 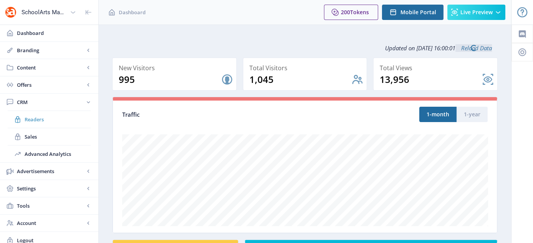 What do you see at coordinates (51, 171) in the screenshot?
I see `span: Advertisements` at bounding box center [51, 171].